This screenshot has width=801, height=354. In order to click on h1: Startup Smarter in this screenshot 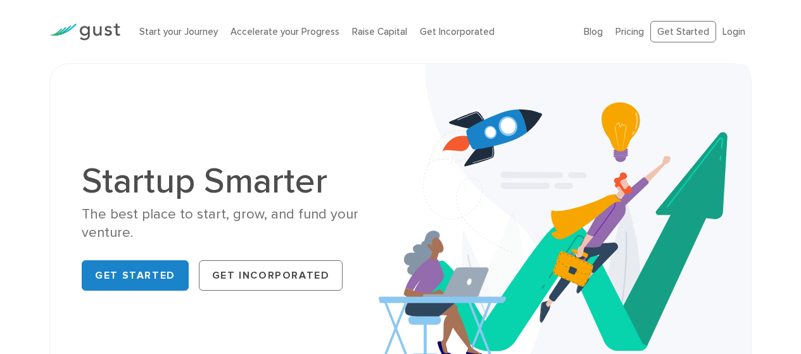, I will do `click(236, 181)`.